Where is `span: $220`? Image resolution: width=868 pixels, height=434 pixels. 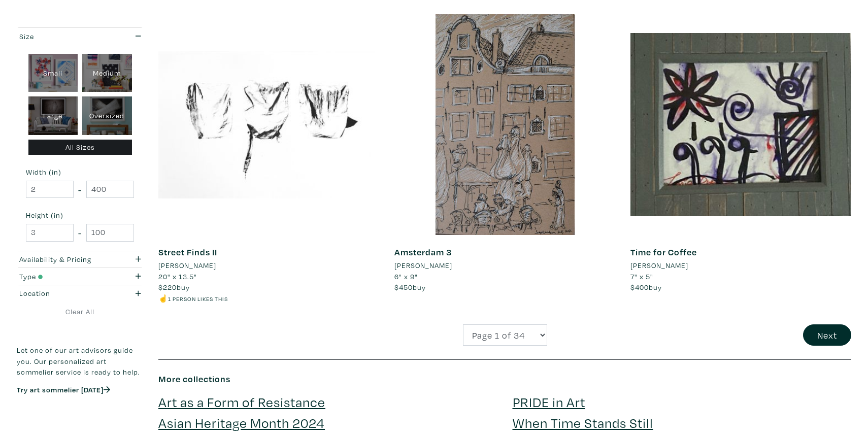 span: $220 is located at coordinates (167, 287).